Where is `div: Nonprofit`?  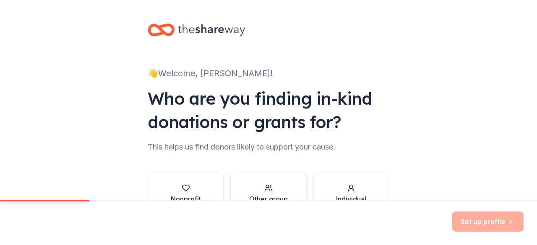 div: Nonprofit is located at coordinates (186, 199).